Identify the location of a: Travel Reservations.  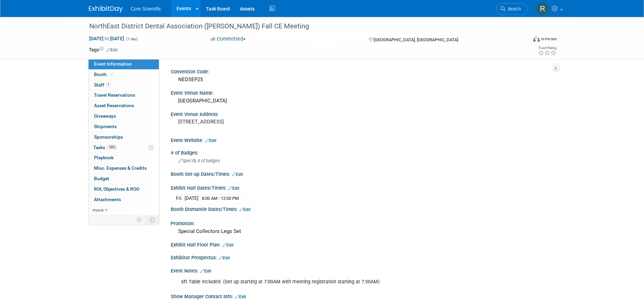
(124, 95).